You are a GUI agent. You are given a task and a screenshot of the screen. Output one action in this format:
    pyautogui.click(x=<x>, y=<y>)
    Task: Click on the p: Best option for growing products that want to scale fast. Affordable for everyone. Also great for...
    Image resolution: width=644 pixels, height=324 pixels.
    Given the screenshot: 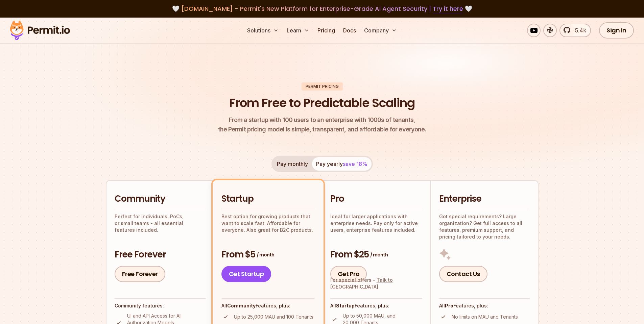 What is the action you would take?
    pyautogui.click(x=268, y=223)
    